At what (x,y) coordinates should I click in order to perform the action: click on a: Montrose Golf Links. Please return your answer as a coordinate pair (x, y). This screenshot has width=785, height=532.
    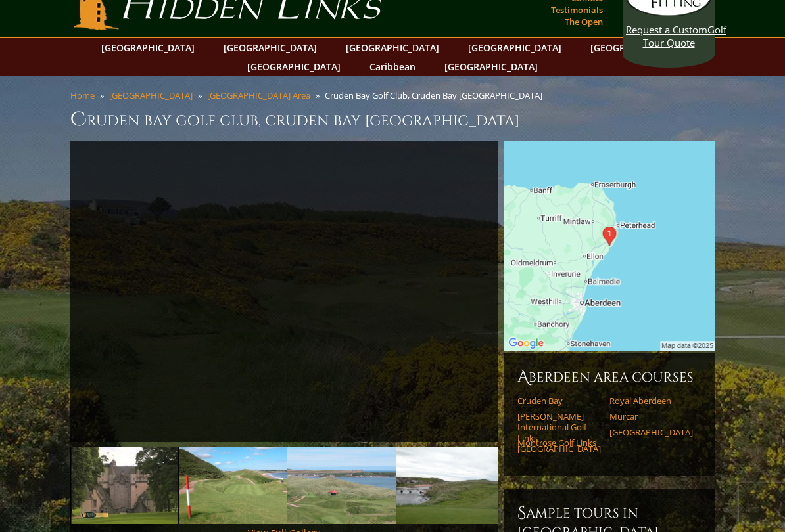
    Looking at the image, I should click on (559, 443).